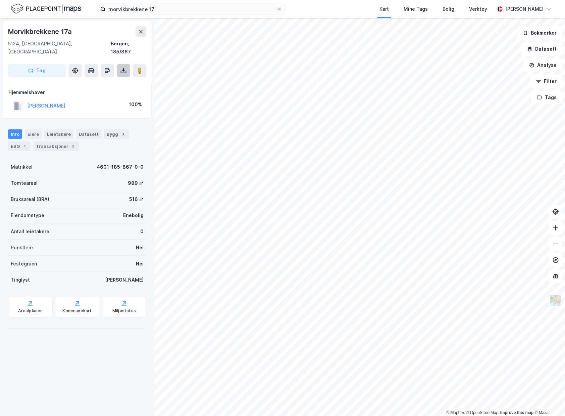  I want to click on div: Mine Tags, so click(416, 9).